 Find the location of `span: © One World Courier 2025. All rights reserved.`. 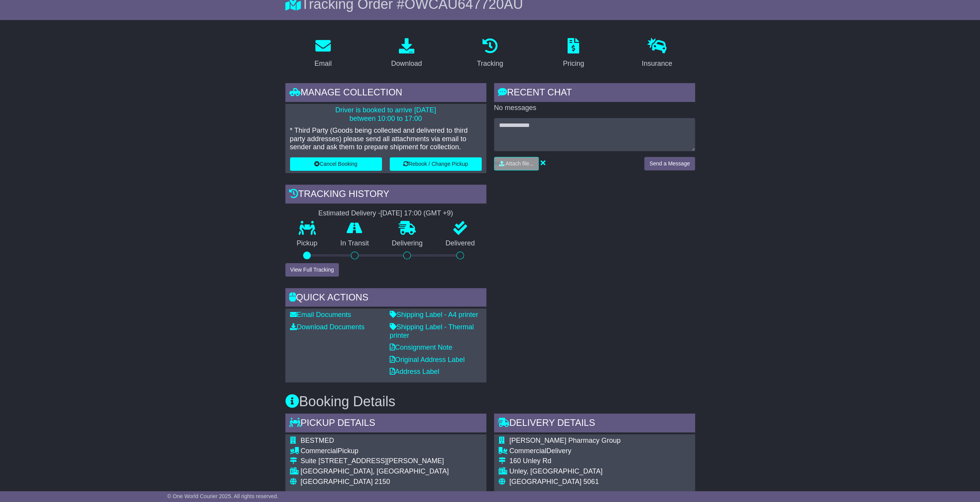

span: © One World Courier 2025. All rights reserved. is located at coordinates (223, 497).